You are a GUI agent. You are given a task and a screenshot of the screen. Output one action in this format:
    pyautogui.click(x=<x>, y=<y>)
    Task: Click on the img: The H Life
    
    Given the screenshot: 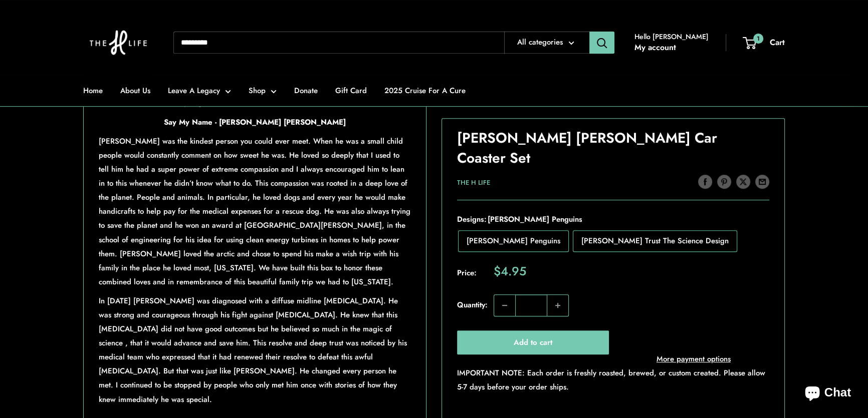 What is the action you would take?
    pyautogui.click(x=118, y=43)
    